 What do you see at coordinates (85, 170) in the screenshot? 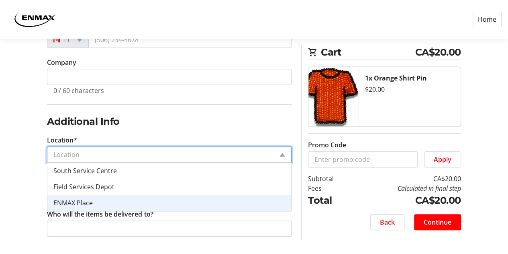
I see `span: South Service Centre` at bounding box center [85, 170].